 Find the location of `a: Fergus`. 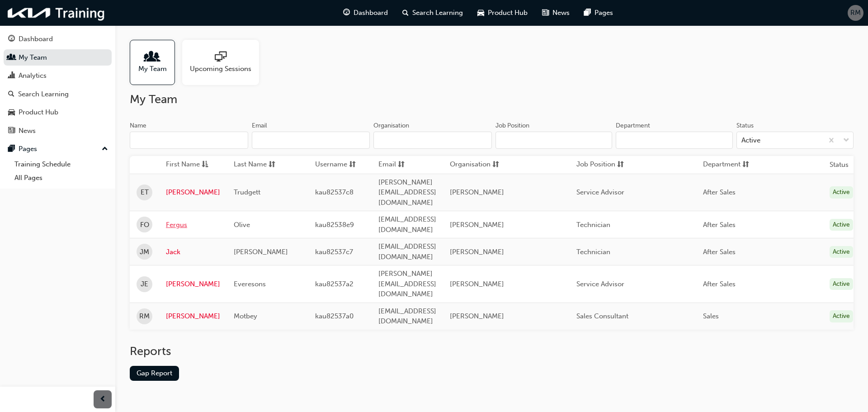

a: Fergus is located at coordinates (193, 225).